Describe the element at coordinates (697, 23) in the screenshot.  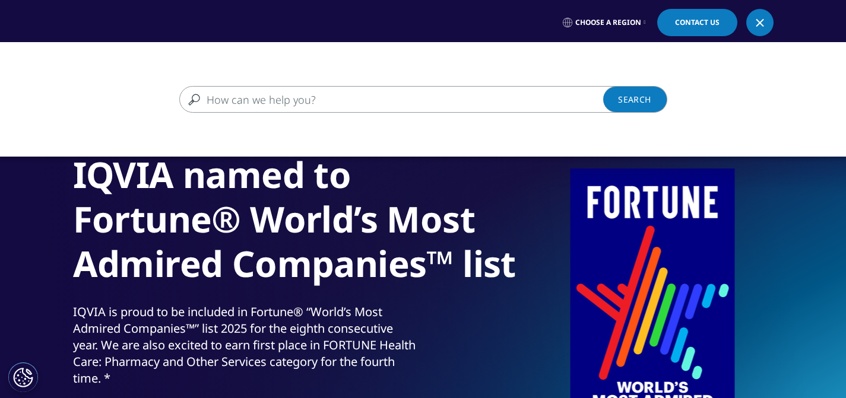
I see `a: Contact Us` at that location.